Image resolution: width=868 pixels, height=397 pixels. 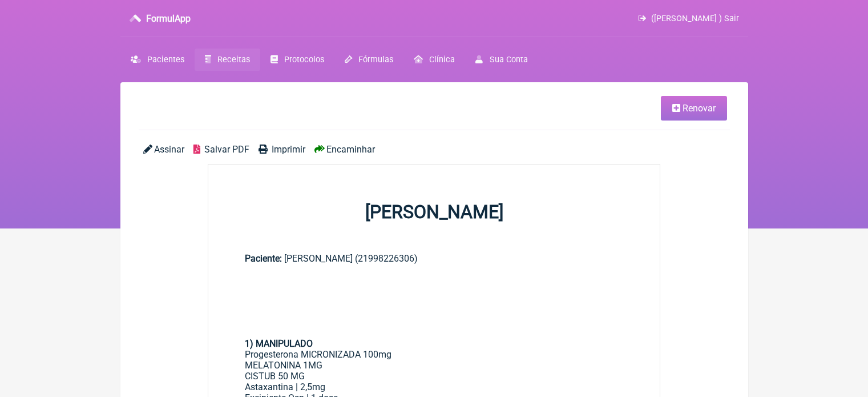 What do you see at coordinates (157, 59) in the screenshot?
I see `a: Pacientes` at bounding box center [157, 59].